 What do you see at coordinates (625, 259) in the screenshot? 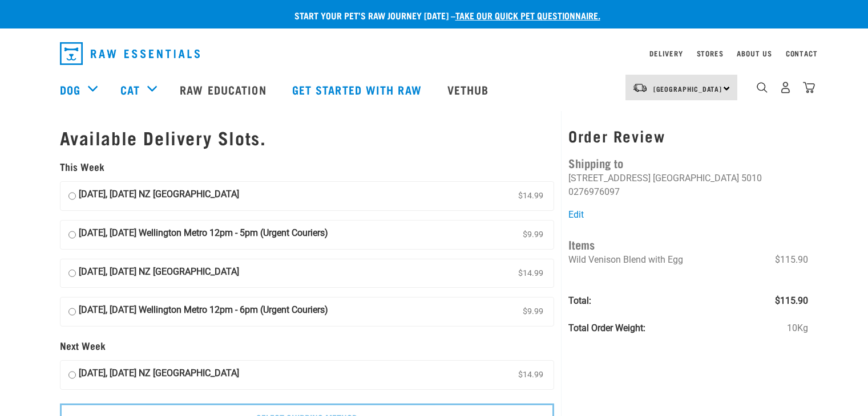
I see `span: Wild Venison Blend with Egg` at bounding box center [625, 259].